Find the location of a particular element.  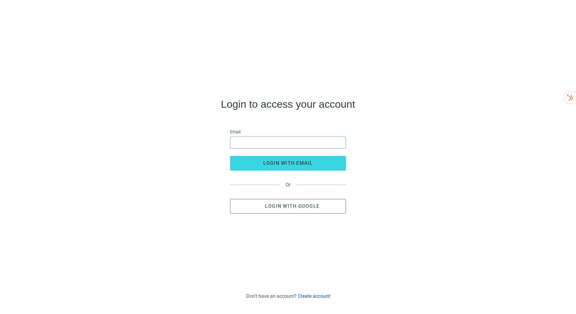

button: login with email is located at coordinates (288, 163).